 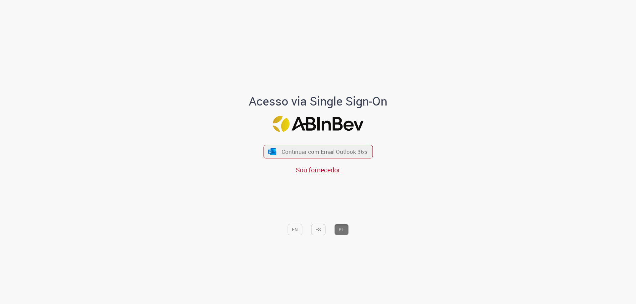 I want to click on button: ES, so click(x=318, y=230).